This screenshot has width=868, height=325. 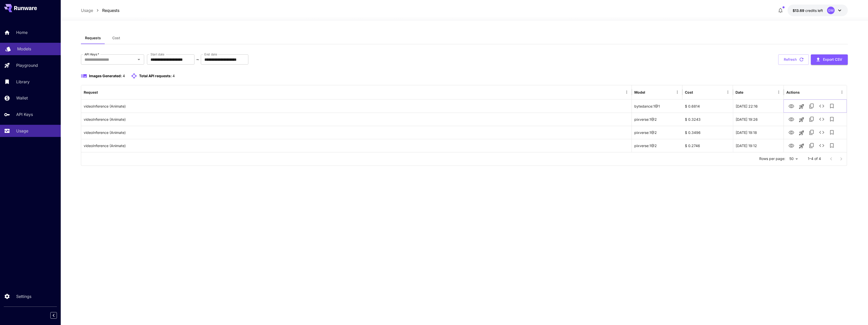 I want to click on div: Model, so click(x=639, y=92).